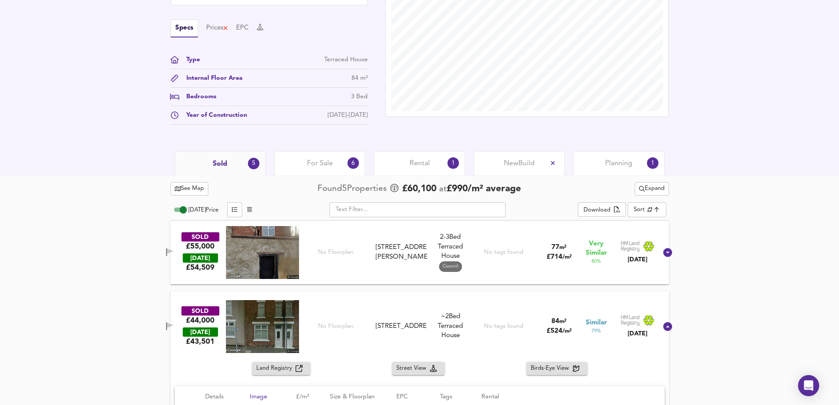 The image size is (839, 405). Describe the element at coordinates (519, 163) in the screenshot. I see `span: New Build` at that location.